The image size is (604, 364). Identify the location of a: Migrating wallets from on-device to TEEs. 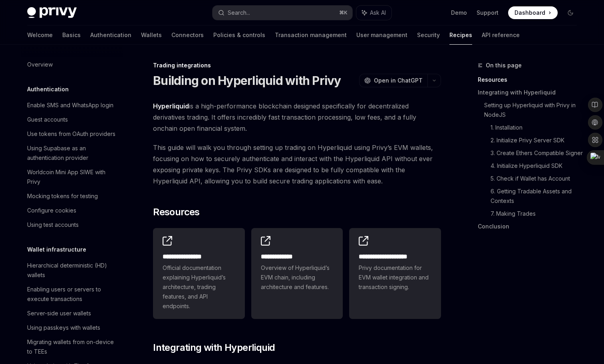
(72, 347).